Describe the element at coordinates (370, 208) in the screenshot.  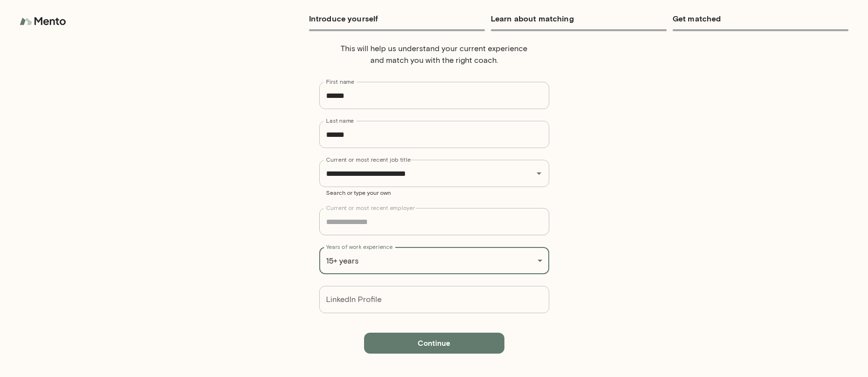
I see `label: Current or most recent employer` at that location.